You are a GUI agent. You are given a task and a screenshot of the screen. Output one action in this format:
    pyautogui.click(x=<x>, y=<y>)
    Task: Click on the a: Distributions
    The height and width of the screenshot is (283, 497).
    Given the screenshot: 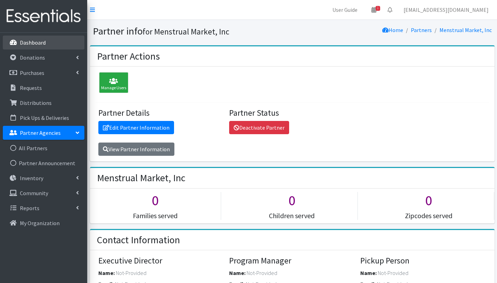 What is the action you would take?
    pyautogui.click(x=44, y=103)
    